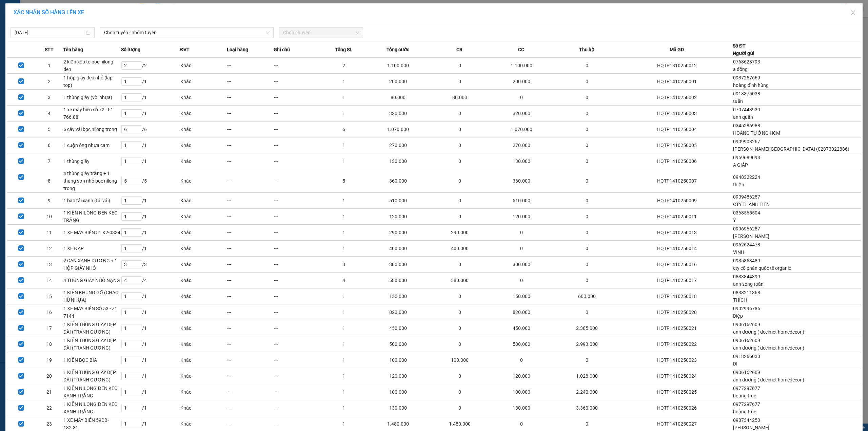 The image size is (868, 431). What do you see at coordinates (459, 50) in the screenshot?
I see `span: CR` at bounding box center [459, 50].